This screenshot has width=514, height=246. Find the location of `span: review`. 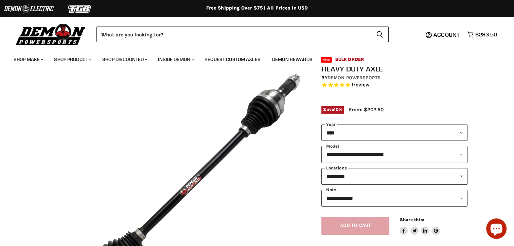

span: review is located at coordinates (361, 85).